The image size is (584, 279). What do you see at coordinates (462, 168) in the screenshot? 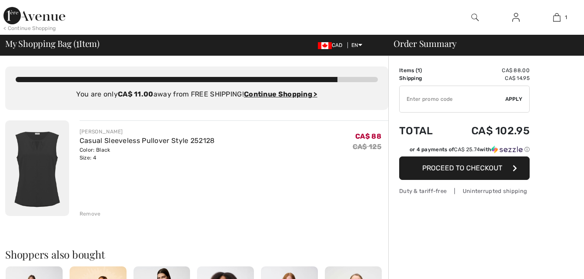
I see `span: Proceed to Checkout` at bounding box center [462, 168].